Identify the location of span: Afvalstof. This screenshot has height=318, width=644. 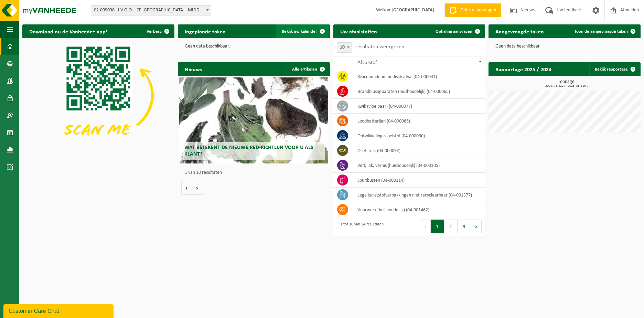
(367, 62).